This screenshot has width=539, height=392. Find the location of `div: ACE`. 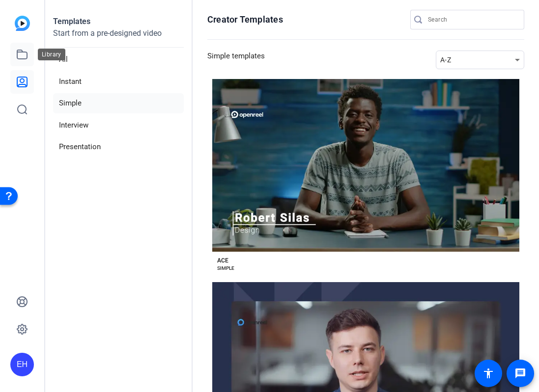

div: ACE is located at coordinates (222, 261).